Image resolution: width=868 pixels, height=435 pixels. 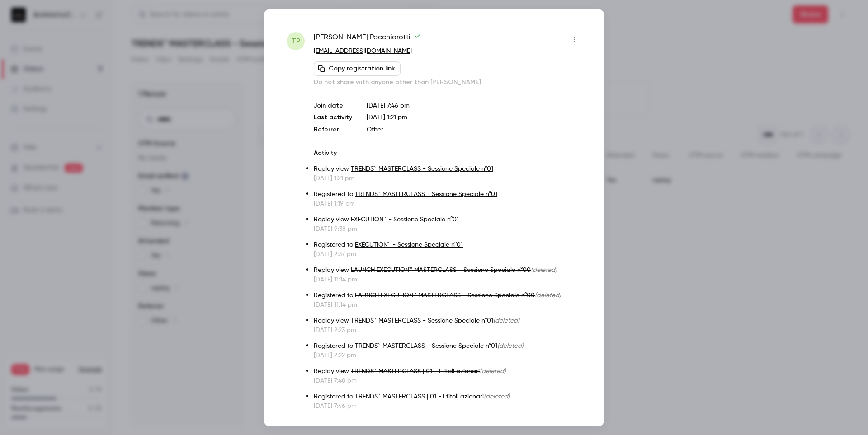 What do you see at coordinates (473, 129) in the screenshot?
I see `p: Other` at bounding box center [473, 129].